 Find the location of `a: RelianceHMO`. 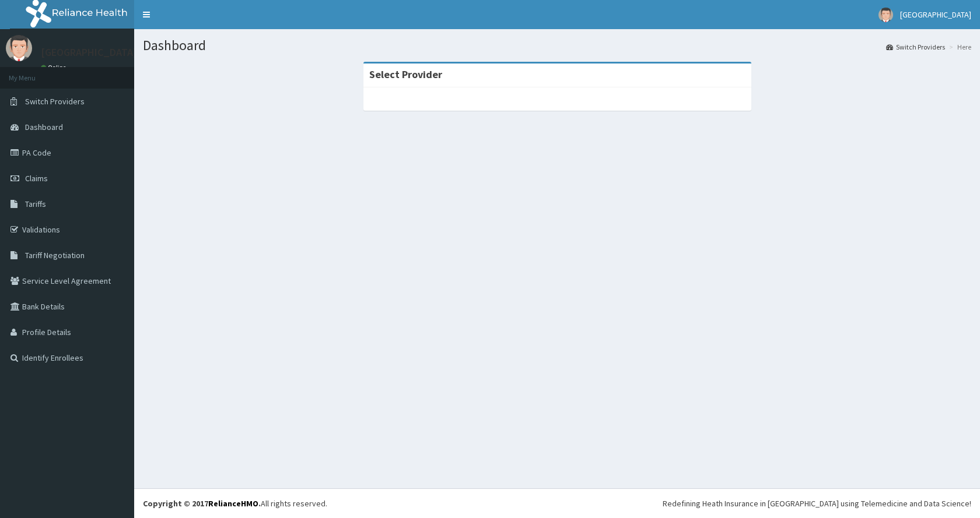

a: RelianceHMO is located at coordinates (234, 504).